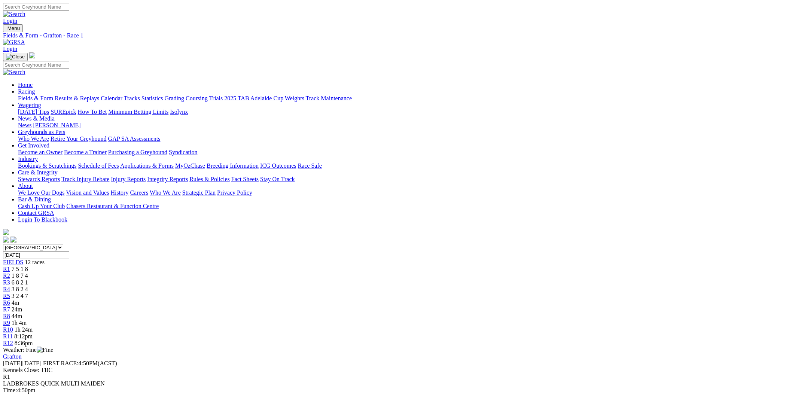 The image size is (792, 396). I want to click on div: Care & Integrity, so click(404, 179).